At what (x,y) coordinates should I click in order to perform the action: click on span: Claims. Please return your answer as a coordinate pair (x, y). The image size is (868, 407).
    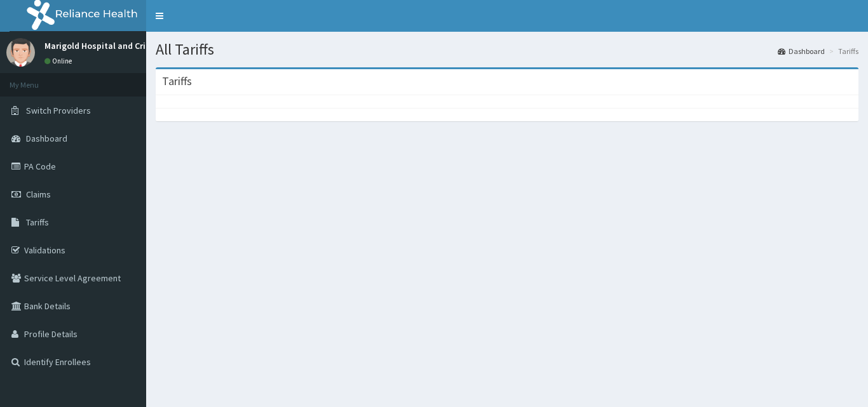
    Looking at the image, I should click on (38, 194).